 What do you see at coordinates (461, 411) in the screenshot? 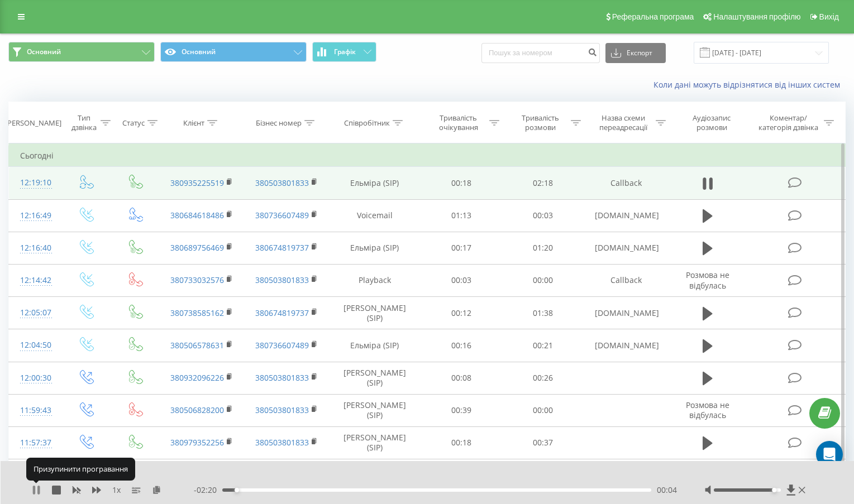
I see `td: 00:39` at bounding box center [461, 411].